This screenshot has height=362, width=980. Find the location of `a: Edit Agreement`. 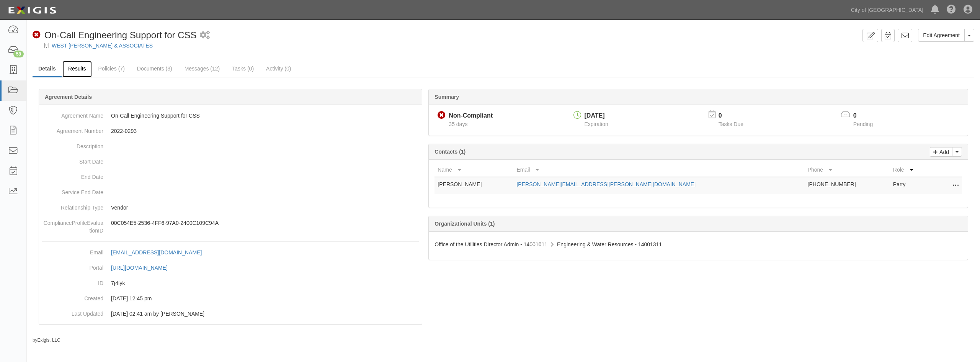

a: Edit Agreement is located at coordinates (941, 35).